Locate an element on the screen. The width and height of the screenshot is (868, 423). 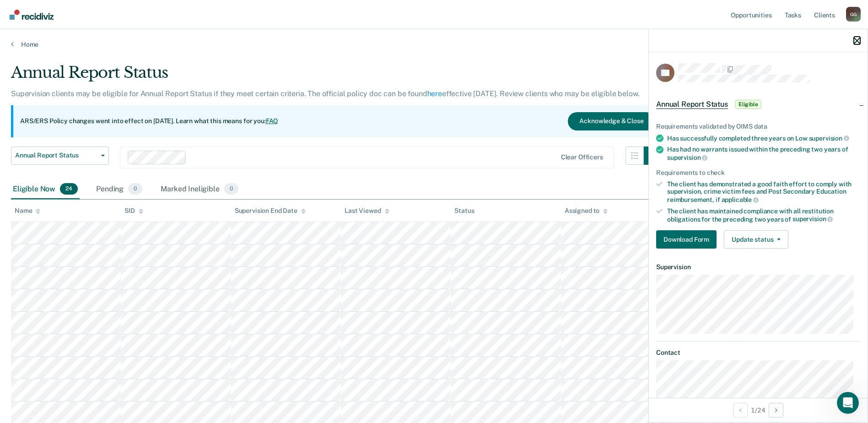
div: Pending is located at coordinates (119, 190).